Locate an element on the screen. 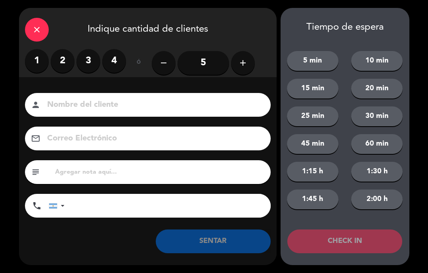 This screenshot has height=273, width=428. i: person is located at coordinates (36, 105).